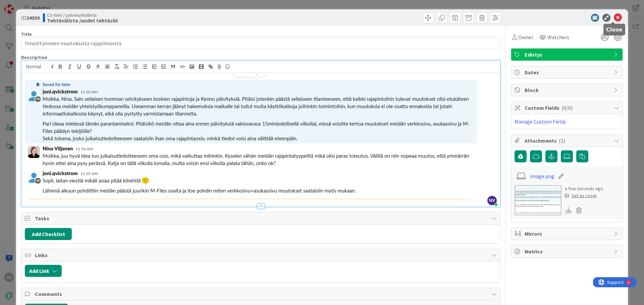 The image size is (644, 305). I want to click on h5: Close, so click(614, 30).